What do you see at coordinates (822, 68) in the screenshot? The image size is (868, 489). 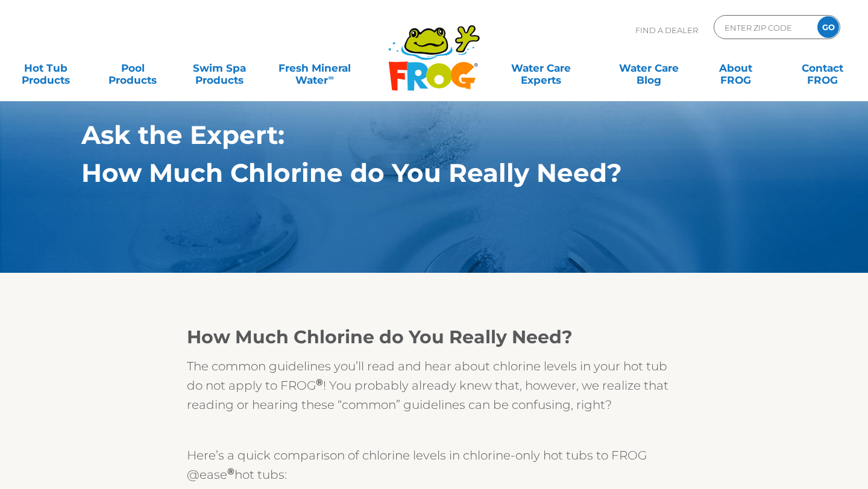 I see `a: ContactFROG` at bounding box center [822, 68].